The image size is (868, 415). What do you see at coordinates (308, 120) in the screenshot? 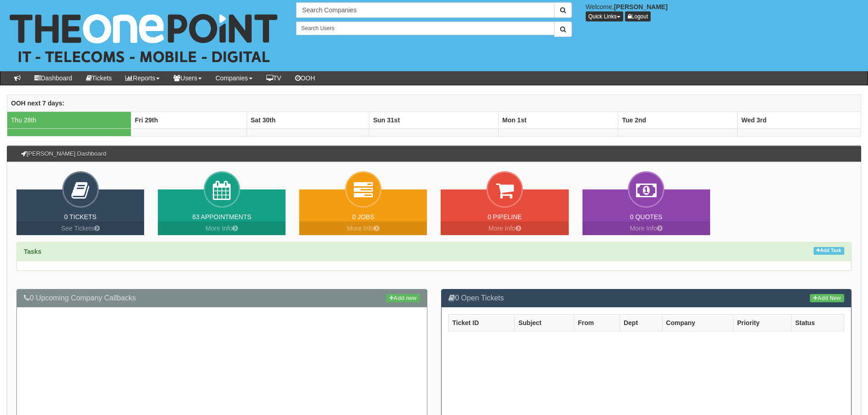
I see `th: Sat 30th` at bounding box center [308, 120].